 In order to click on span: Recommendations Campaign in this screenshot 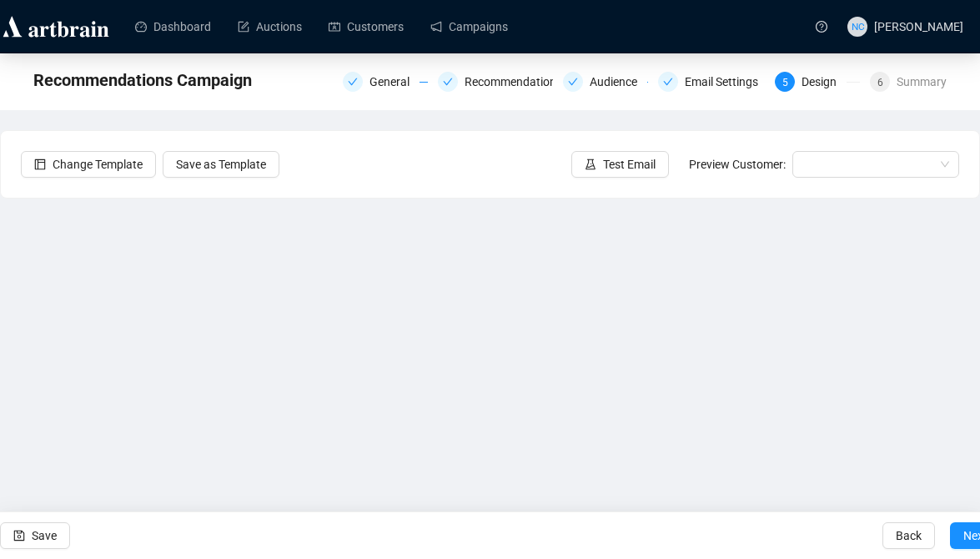, I will do `click(143, 80)`.